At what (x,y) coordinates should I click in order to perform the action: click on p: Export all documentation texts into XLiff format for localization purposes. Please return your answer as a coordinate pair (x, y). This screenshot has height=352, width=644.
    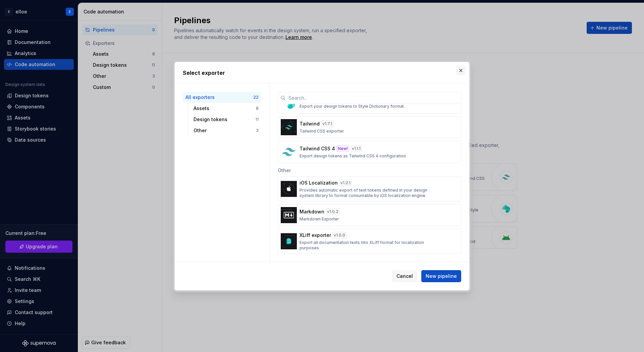
    Looking at the image, I should click on (367, 245).